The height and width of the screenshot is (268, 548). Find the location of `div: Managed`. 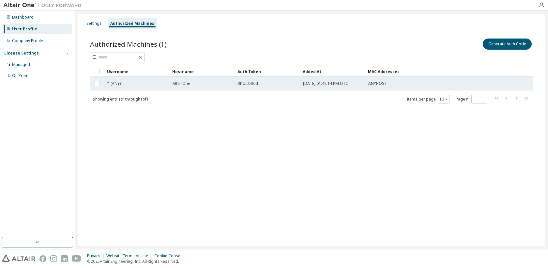

div: Managed is located at coordinates (21, 65).